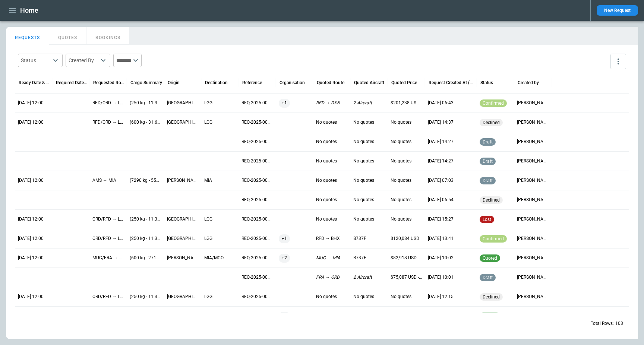 Image resolution: width=644 pixels, height=345 pixels. What do you see at coordinates (183, 181) in the screenshot?
I see `p: Evert van de Beekstraat 202, 1118 CP Schiphol, Netherlands` at bounding box center [183, 181].